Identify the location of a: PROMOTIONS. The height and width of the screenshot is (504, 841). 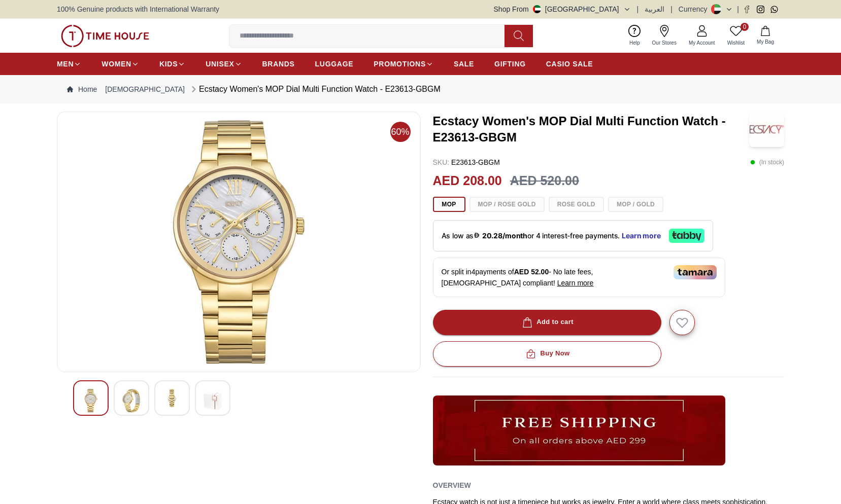
(404, 64).